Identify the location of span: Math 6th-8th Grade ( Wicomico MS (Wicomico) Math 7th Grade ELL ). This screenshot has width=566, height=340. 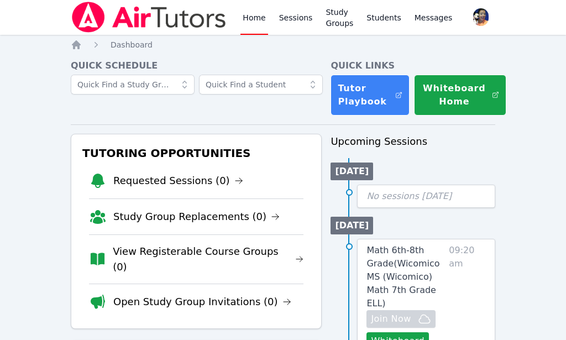
(403, 276).